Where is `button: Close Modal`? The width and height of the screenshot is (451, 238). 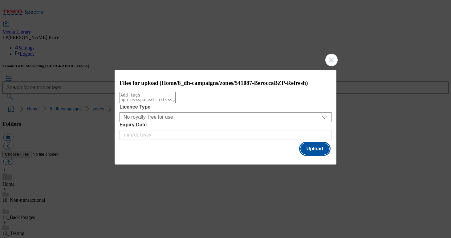 button: Close Modal is located at coordinates (331, 60).